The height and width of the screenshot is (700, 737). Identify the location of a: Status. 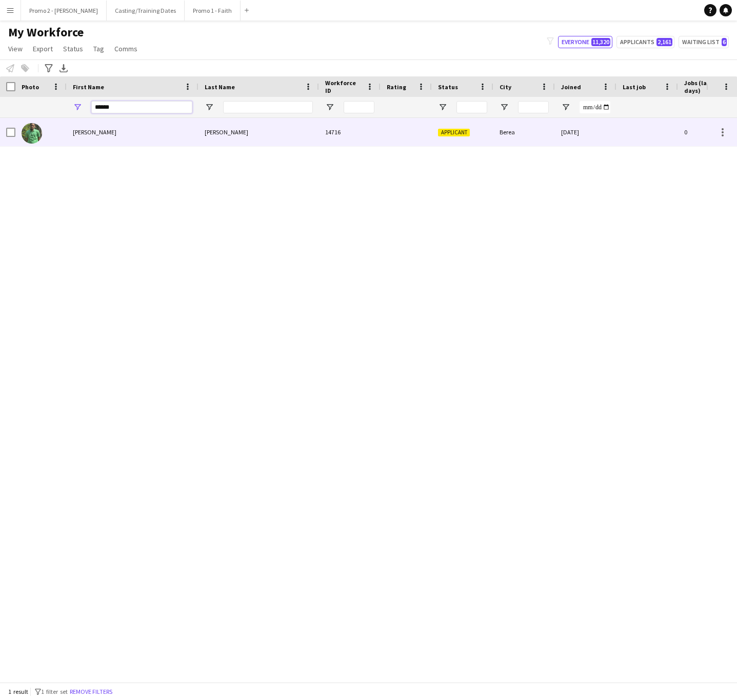
(72, 49).